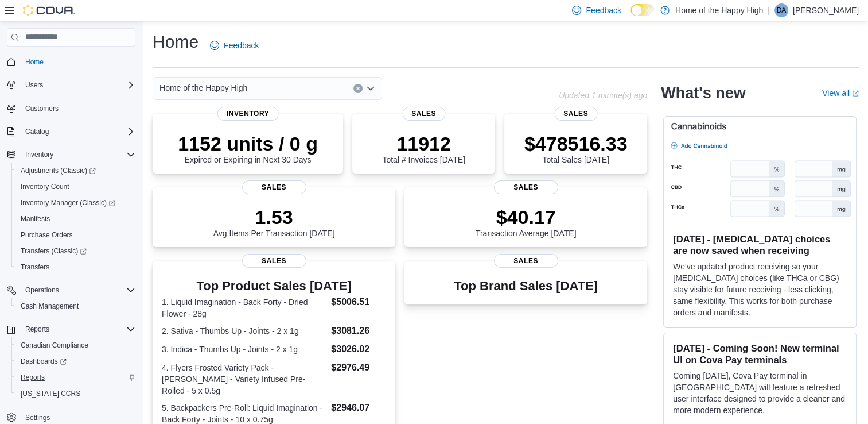  What do you see at coordinates (703, 93) in the screenshot?
I see `h2: What's new` at bounding box center [703, 93].